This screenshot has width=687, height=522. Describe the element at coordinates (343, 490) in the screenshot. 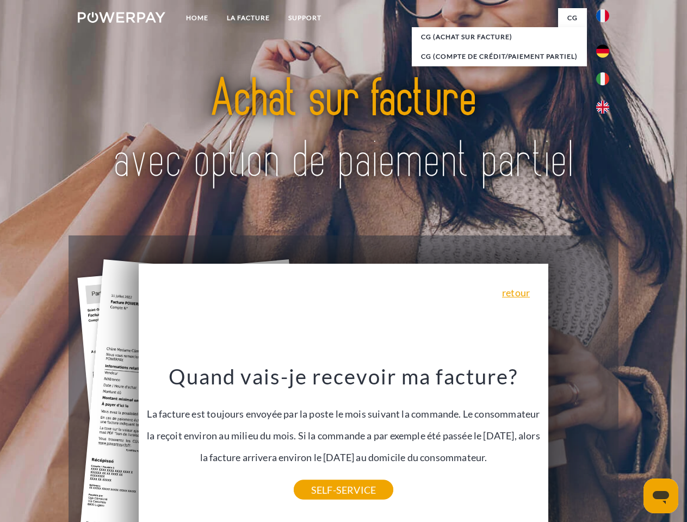

I see `a: SELF-SERVICE` at that location.